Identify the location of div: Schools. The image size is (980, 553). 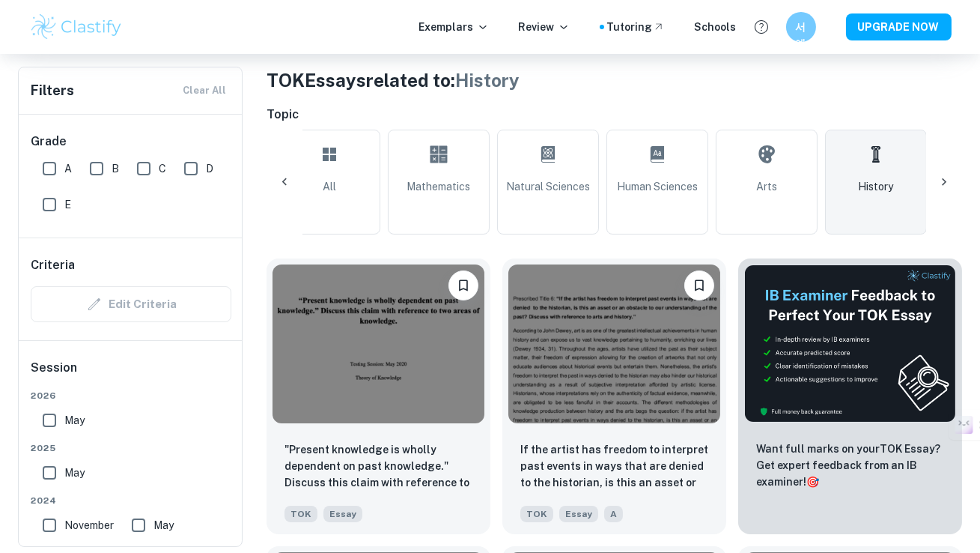
(715, 27).